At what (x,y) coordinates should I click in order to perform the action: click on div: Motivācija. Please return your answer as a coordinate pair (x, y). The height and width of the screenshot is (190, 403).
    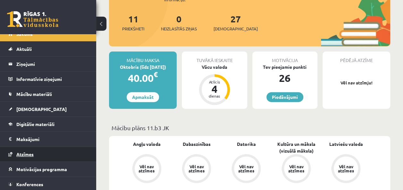
    Looking at the image, I should click on (285, 58).